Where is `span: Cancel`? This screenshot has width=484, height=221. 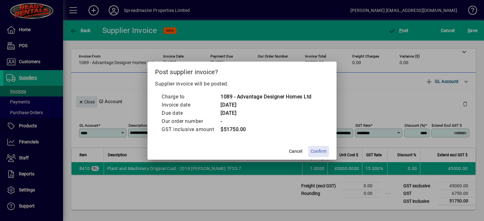
span: Cancel is located at coordinates (295, 151).